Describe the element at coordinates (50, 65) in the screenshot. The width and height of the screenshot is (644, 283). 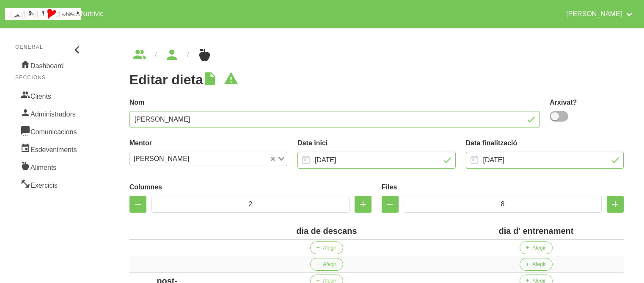
I see `a: Dashboard` at that location.